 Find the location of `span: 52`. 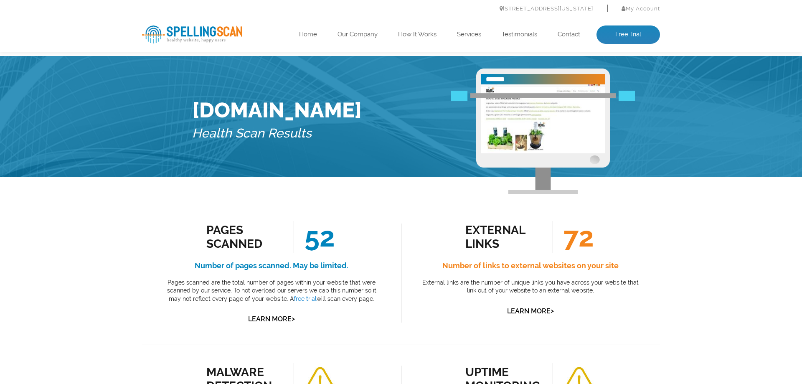

span: 52 is located at coordinates (314, 237).